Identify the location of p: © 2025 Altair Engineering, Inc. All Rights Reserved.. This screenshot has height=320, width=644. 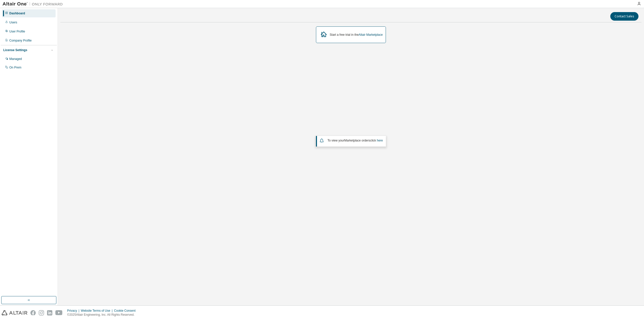
(103, 315).